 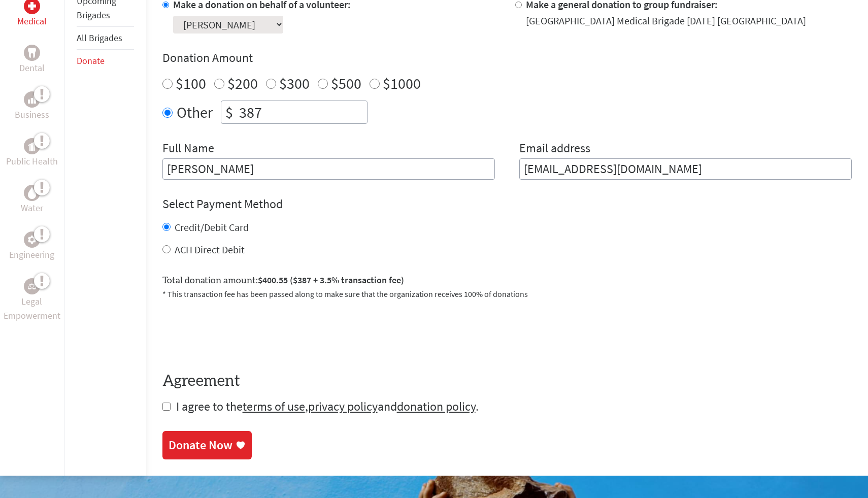 What do you see at coordinates (32, 240) in the screenshot?
I see `div: Engineering` at bounding box center [32, 240].